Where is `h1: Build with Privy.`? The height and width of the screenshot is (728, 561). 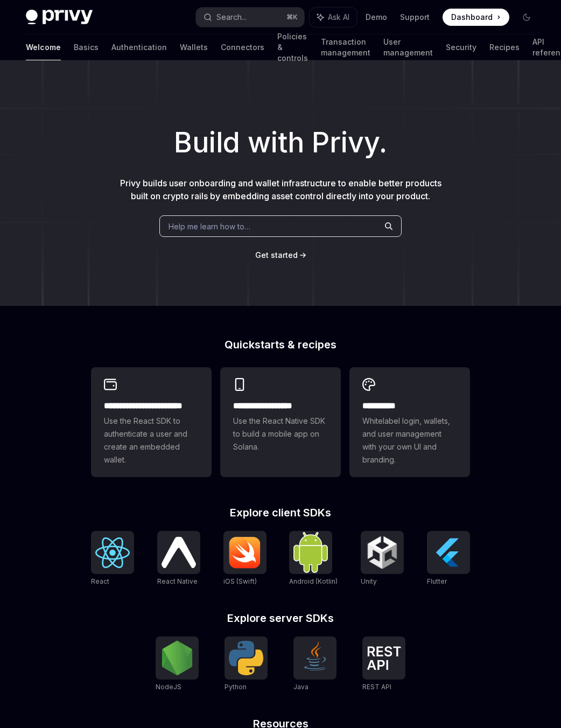 h1: Build with Privy. is located at coordinates (280, 142).